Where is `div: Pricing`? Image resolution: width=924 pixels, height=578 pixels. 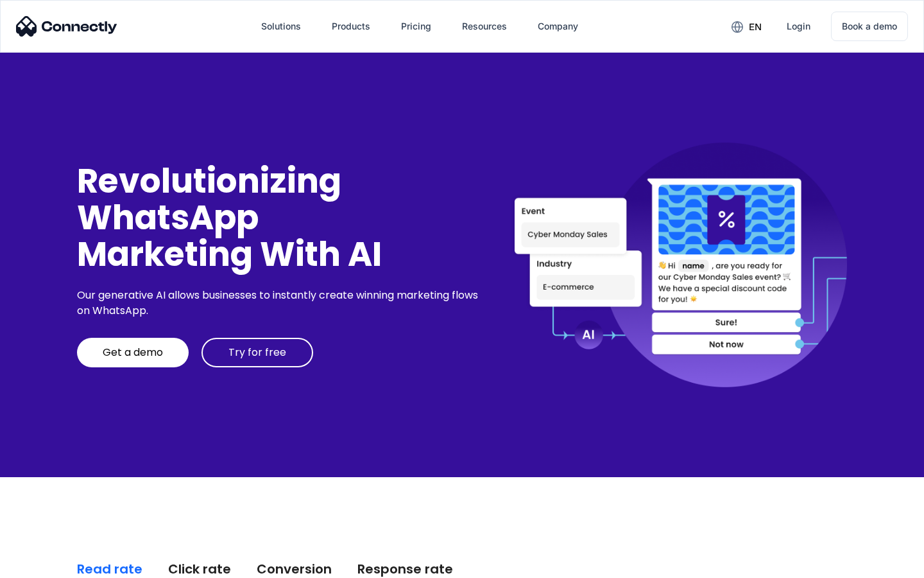 div: Pricing is located at coordinates (416, 26).